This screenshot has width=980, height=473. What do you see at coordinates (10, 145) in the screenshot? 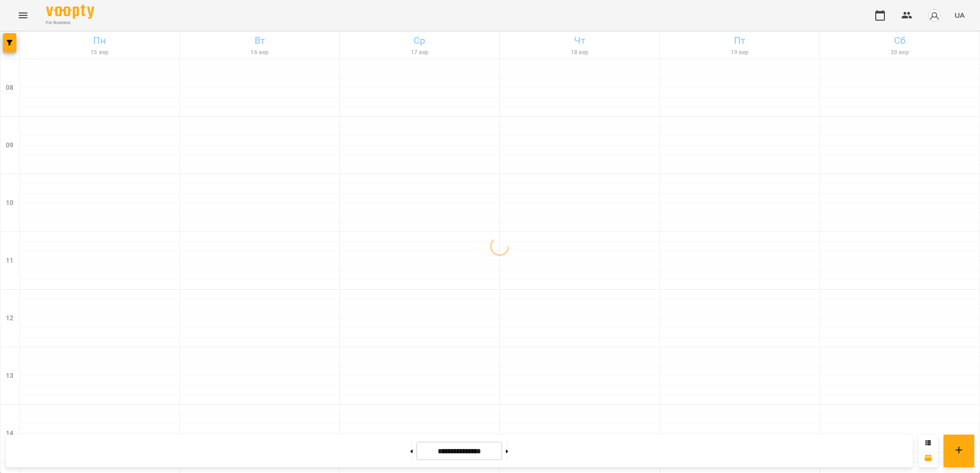
I see `h6: 09` at bounding box center [10, 145].